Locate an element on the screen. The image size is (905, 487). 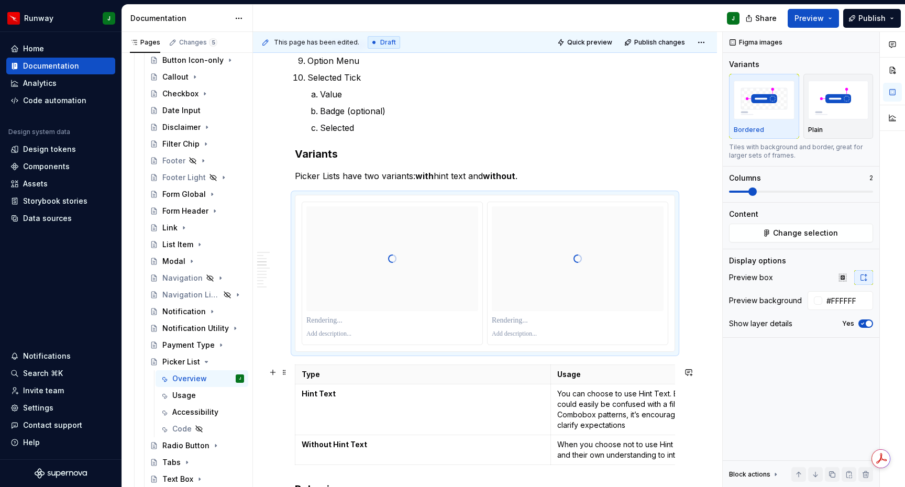
div: Footer Light is located at coordinates (184, 178).